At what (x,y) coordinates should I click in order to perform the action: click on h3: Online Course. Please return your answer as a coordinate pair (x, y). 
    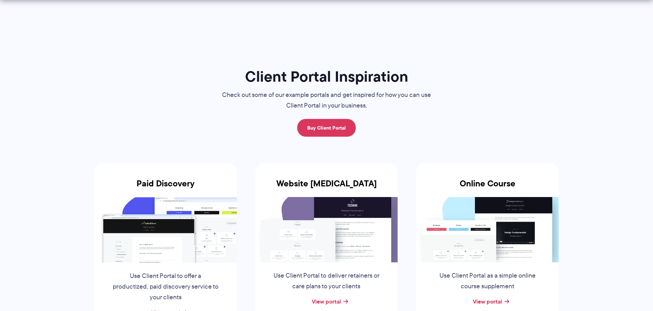
    Looking at the image, I should click on (487, 188).